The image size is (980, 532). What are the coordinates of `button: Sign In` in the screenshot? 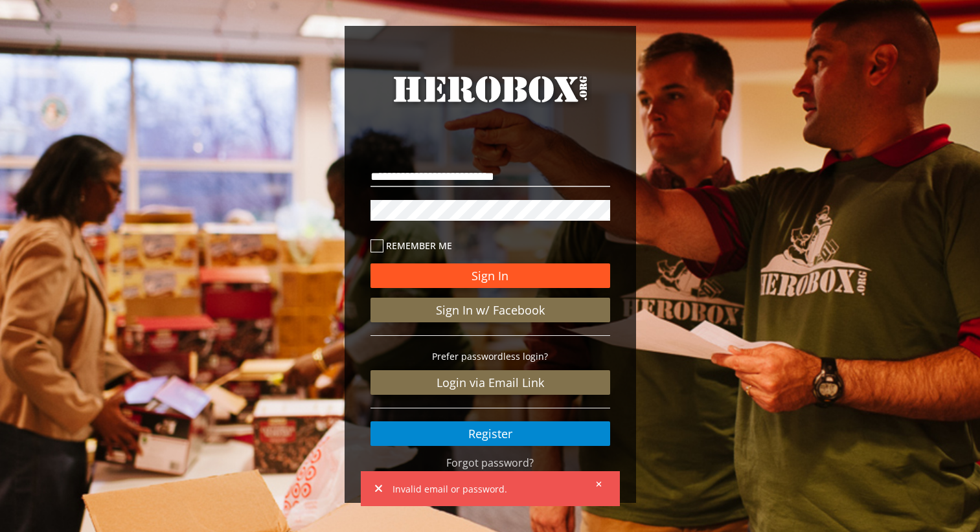 It's located at (490, 276).